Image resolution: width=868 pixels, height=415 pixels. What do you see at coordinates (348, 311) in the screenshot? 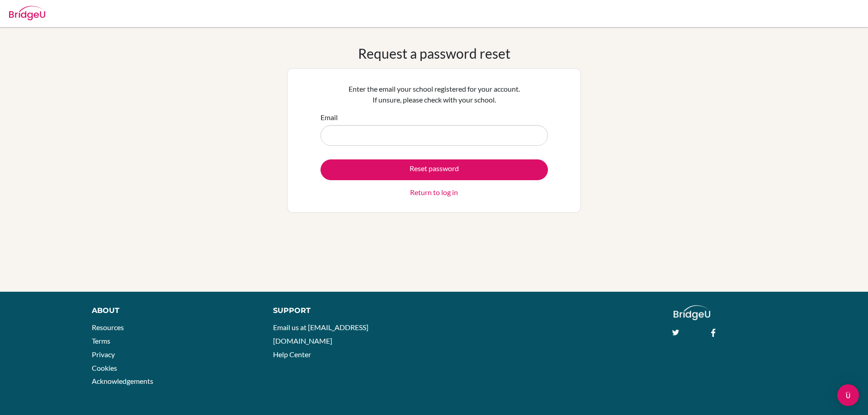
I see `div: Support` at bounding box center [348, 311].